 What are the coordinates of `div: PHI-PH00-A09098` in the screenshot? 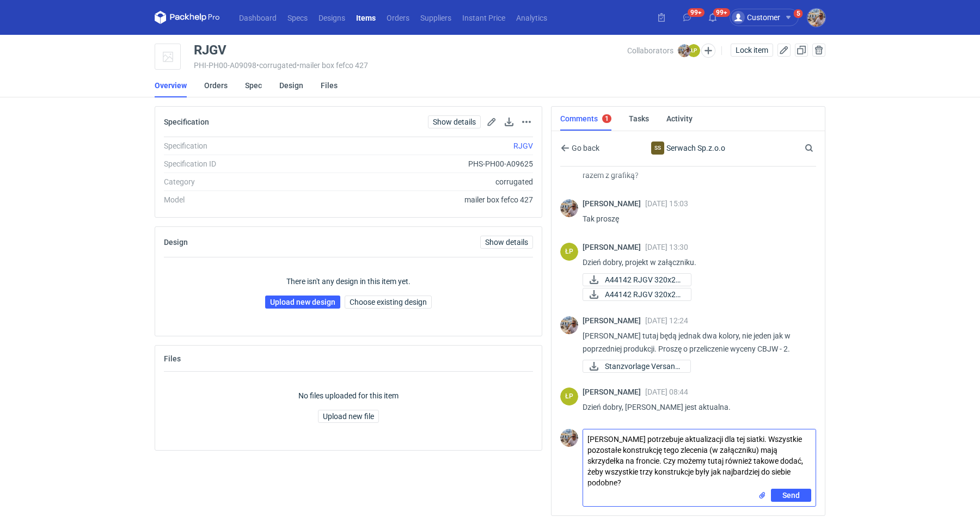 It's located at (411, 65).